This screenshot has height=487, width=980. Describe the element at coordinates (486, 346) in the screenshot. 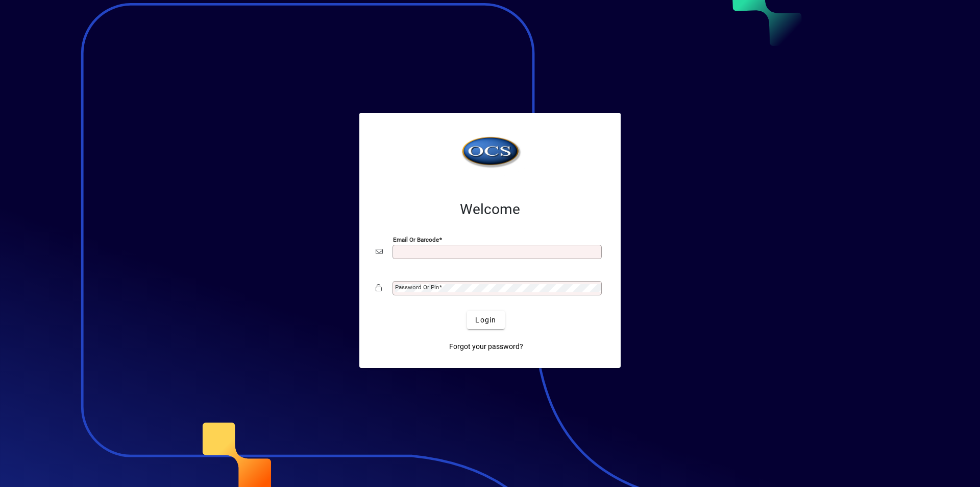

I see `a: Forgot your password?` at that location.